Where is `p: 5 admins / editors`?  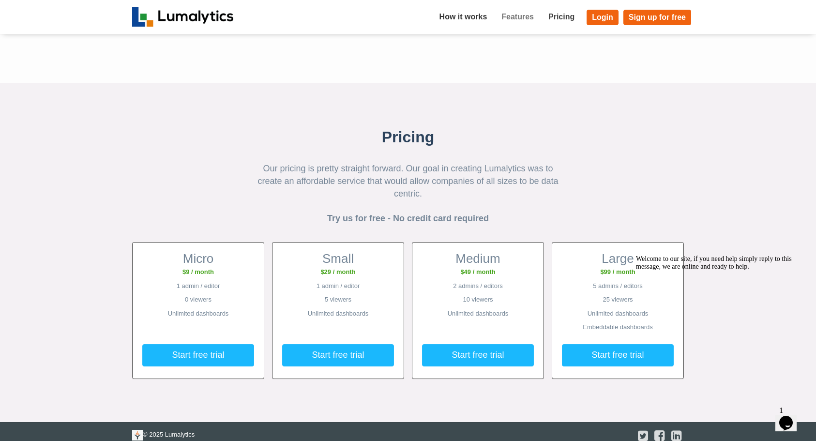 p: 5 admins / editors is located at coordinates (618, 286).